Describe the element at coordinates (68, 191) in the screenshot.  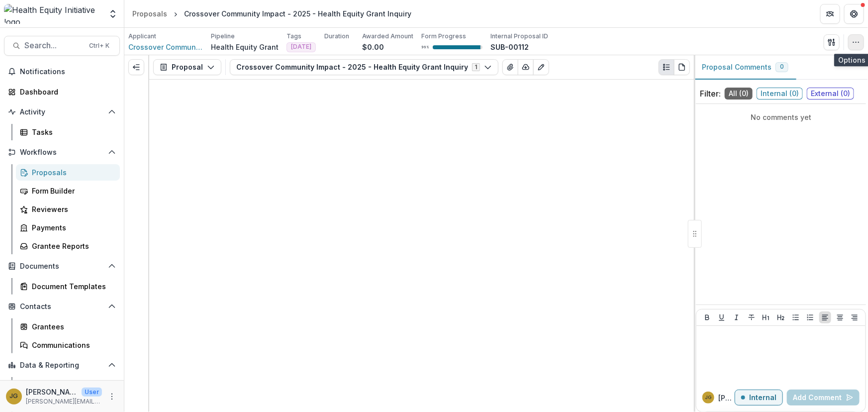
I see `a: Form Builder` at that location.